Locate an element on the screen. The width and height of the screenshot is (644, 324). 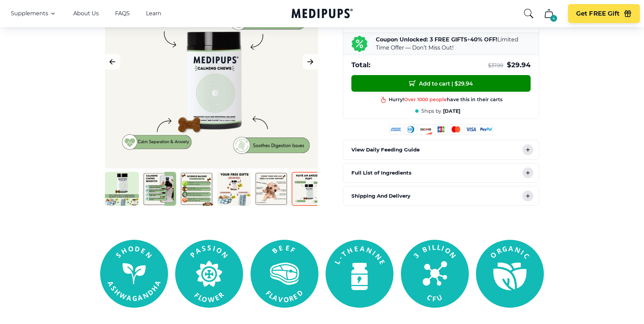
img: payment methods is located at coordinates (441, 129).